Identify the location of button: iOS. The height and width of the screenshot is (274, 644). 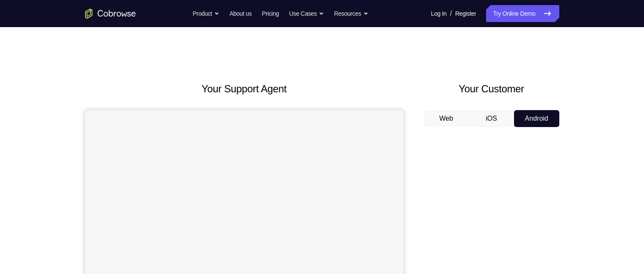
(491, 119).